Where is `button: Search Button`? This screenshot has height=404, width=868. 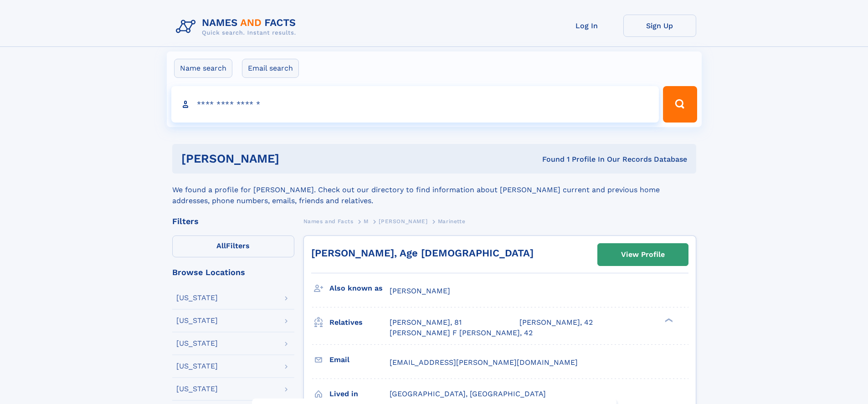
button: Search Button is located at coordinates (680, 104).